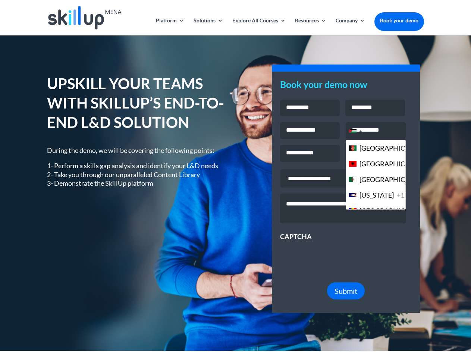 This screenshot has height=358, width=471. I want to click on label: CAPTCHA, so click(296, 237).